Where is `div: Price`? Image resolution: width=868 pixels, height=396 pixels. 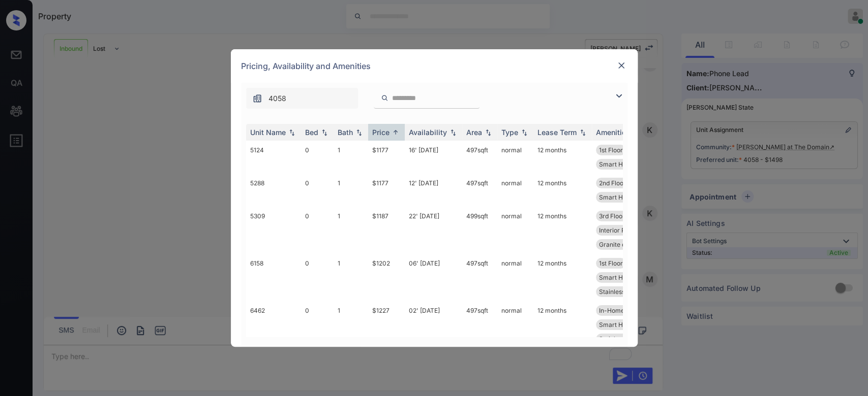
div: Price is located at coordinates (381, 132).